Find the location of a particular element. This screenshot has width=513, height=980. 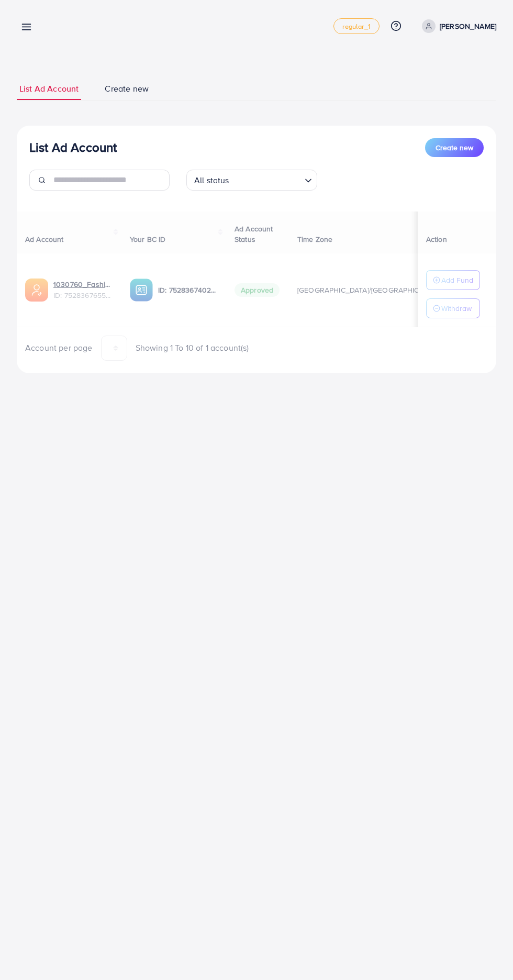

span: All status is located at coordinates (212, 180).